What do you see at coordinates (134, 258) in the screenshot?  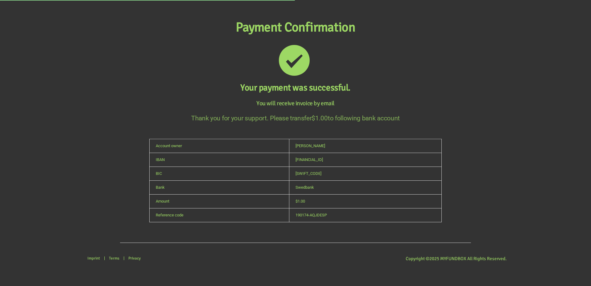 I see `a: Privacy` at bounding box center [134, 258].